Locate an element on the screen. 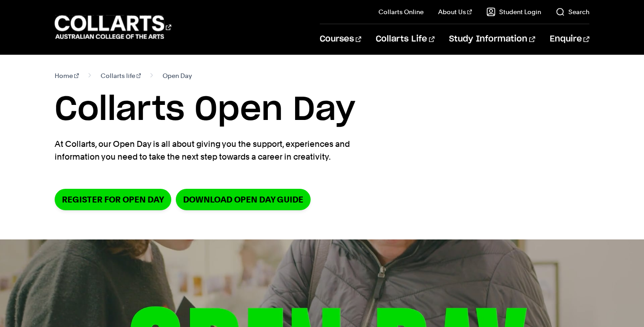  a: Collarts life is located at coordinates (121, 75).